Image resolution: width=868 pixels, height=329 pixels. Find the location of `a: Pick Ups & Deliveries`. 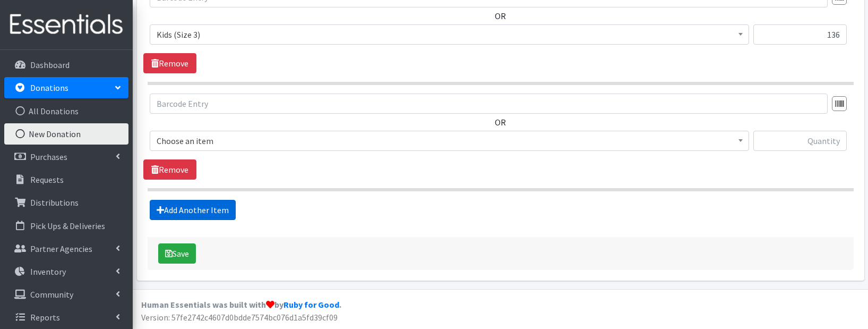

a: Pick Ups & Deliveries is located at coordinates (66, 226).